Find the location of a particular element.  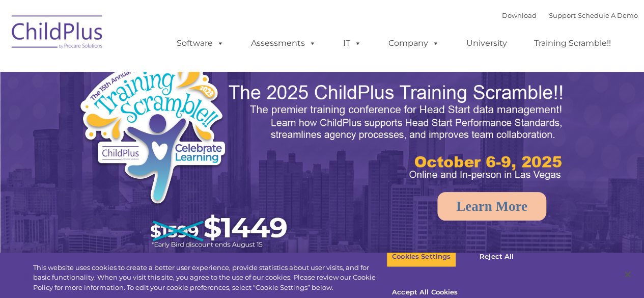

a: University is located at coordinates (486, 43).